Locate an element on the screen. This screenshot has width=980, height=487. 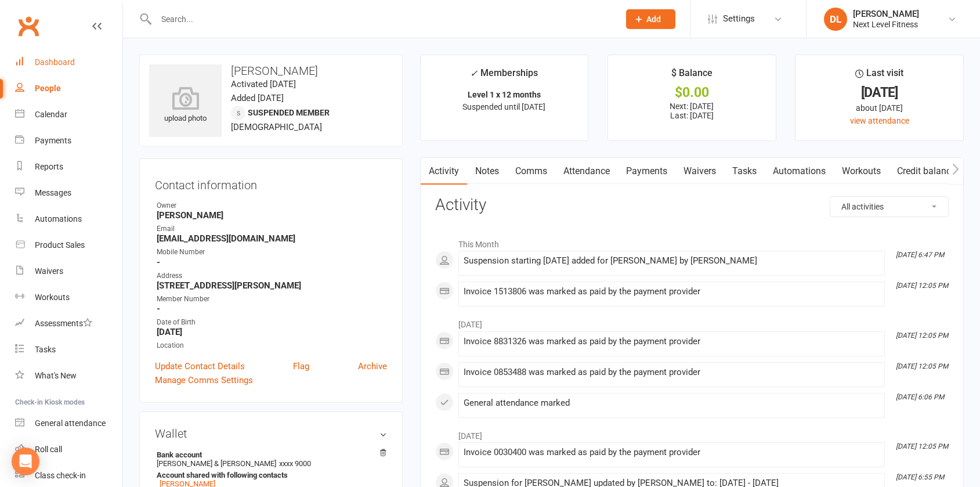
a: Flag is located at coordinates (301, 366).